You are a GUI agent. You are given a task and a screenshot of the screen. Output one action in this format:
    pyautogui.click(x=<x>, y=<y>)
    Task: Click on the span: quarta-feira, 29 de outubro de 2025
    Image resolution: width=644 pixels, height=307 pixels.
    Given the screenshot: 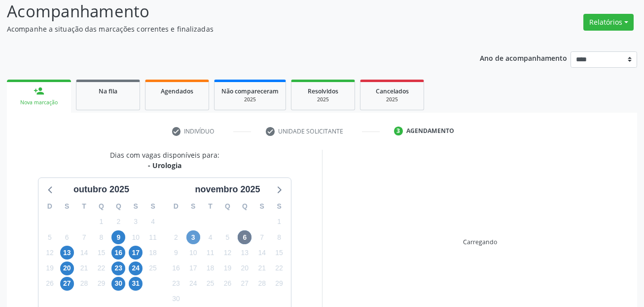 What is the action you would take?
    pyautogui.click(x=101, y=283)
    